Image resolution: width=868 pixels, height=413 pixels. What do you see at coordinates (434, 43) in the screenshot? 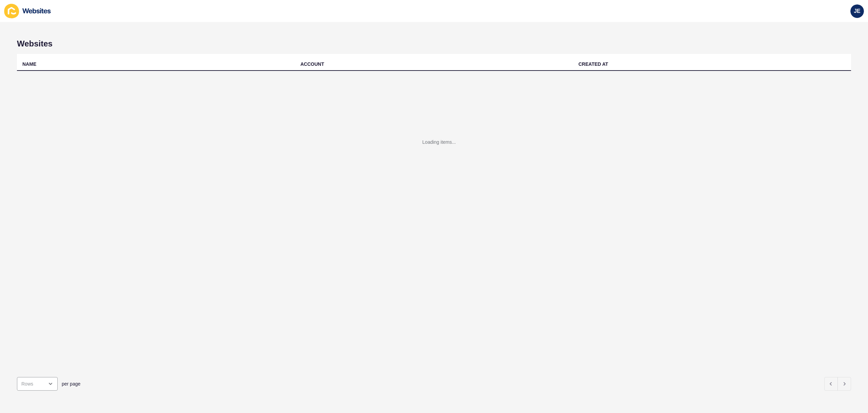
I see `h1: Websites` at bounding box center [434, 43].